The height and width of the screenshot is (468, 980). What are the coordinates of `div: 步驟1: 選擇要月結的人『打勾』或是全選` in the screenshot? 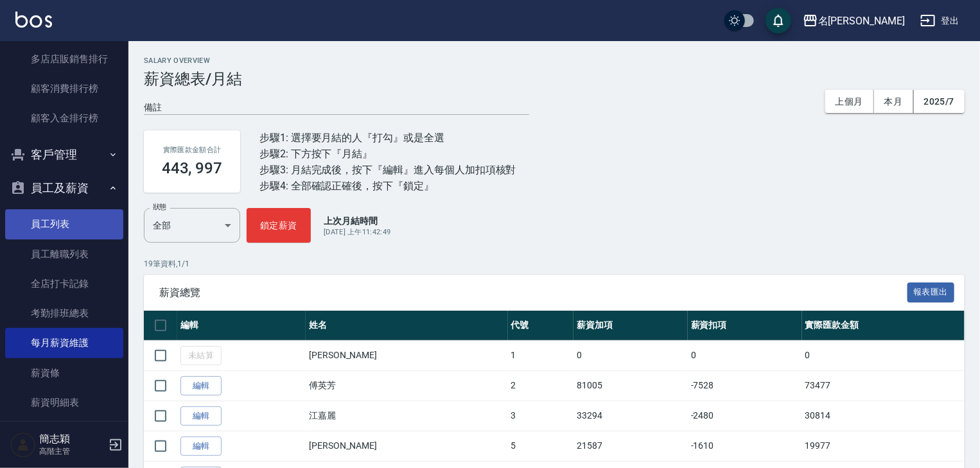 It's located at (388, 137).